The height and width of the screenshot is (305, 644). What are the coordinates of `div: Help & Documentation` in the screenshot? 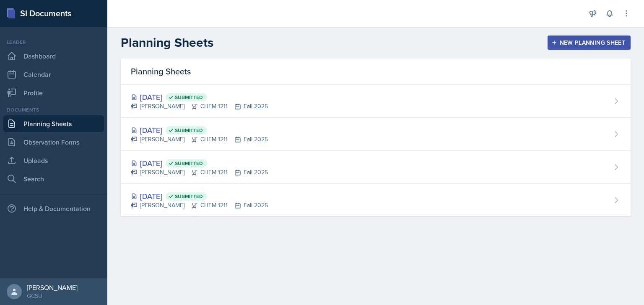 It's located at (54, 209).